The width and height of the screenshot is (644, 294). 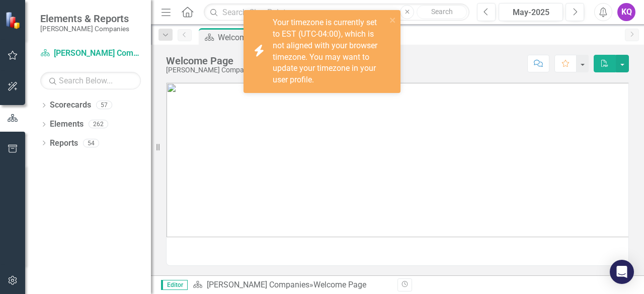 I want to click on a: Reports, so click(x=64, y=143).